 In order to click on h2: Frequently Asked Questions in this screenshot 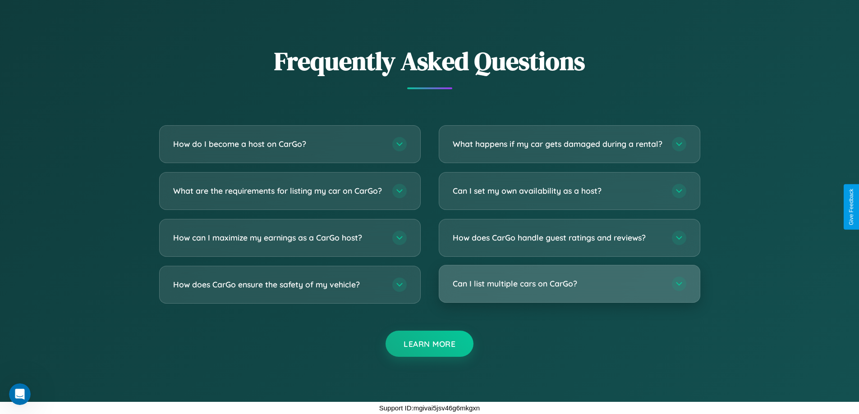, I will do `click(430, 61)`.